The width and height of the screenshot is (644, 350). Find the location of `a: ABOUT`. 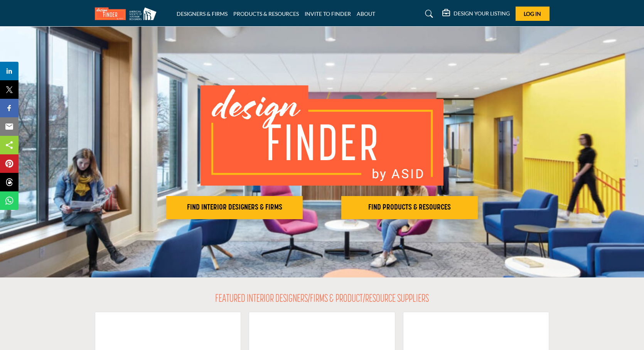

a: ABOUT is located at coordinates (367, 14).